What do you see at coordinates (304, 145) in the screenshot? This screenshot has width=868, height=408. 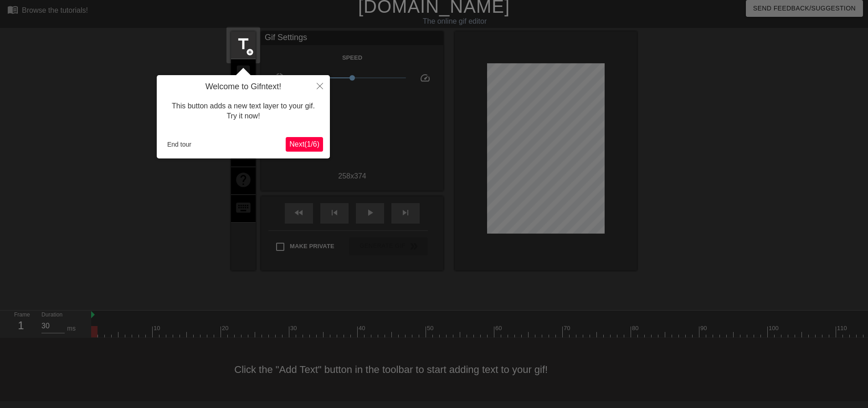 I see `button: Next` at bounding box center [304, 145].